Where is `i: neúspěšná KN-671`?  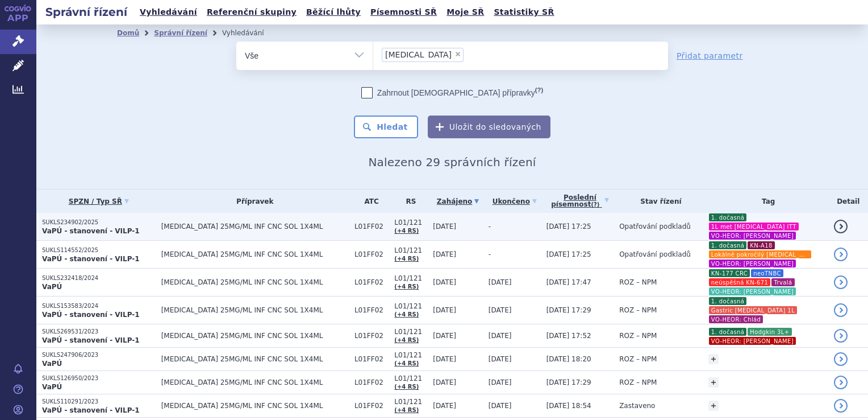
i: neúspěšná KN-671 is located at coordinates (740, 282).